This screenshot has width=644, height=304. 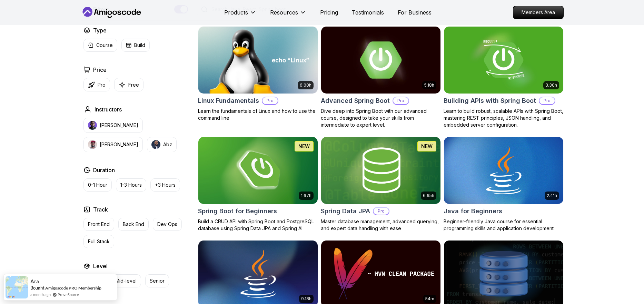 What do you see at coordinates (258, 184) in the screenshot?
I see `a: Spring Boot for Beginners card1.67hNEWSpring Boot for BeginnersBuild a CRUD API with Spring Boot ...` at bounding box center [258, 184].